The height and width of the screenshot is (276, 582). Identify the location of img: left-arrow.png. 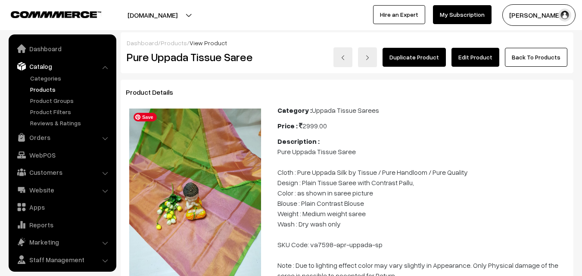
(343, 58).